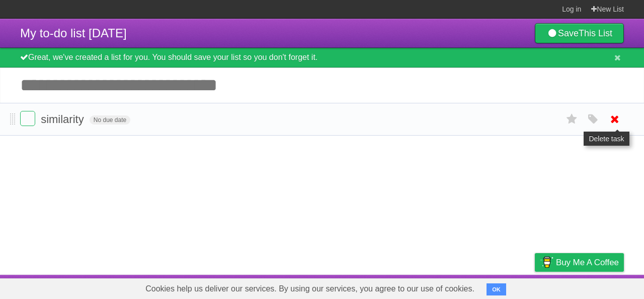 This screenshot has width=644, height=299. Describe the element at coordinates (310, 288) in the screenshot. I see `span: Cookies help us deliver our services. By using our services, you agree to our use of cookies.` at that location.